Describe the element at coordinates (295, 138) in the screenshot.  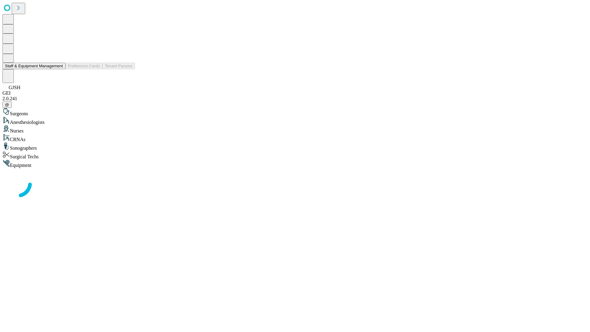
I see `div: CRNAs` at that location.